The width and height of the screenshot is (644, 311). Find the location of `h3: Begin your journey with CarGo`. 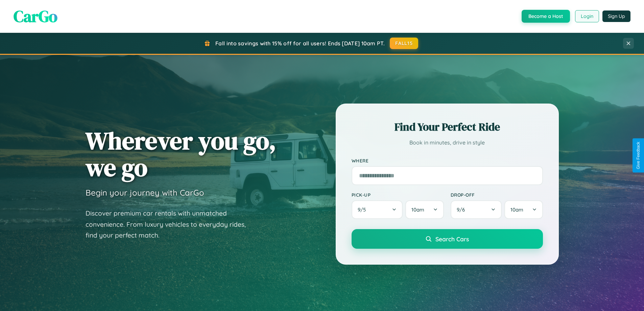

h3: Begin your journey with CarGo is located at coordinates (144, 192).